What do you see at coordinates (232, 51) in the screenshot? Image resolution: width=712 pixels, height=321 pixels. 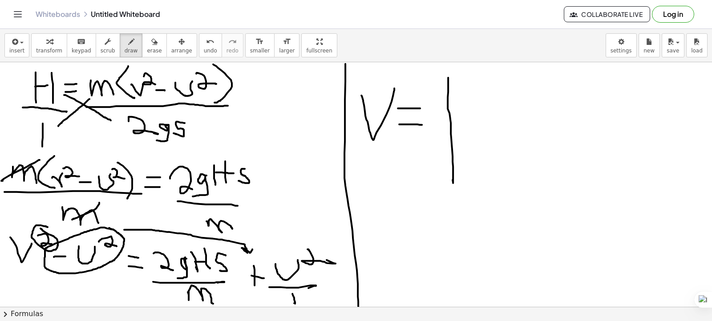 I see `span: redo` at bounding box center [232, 51].